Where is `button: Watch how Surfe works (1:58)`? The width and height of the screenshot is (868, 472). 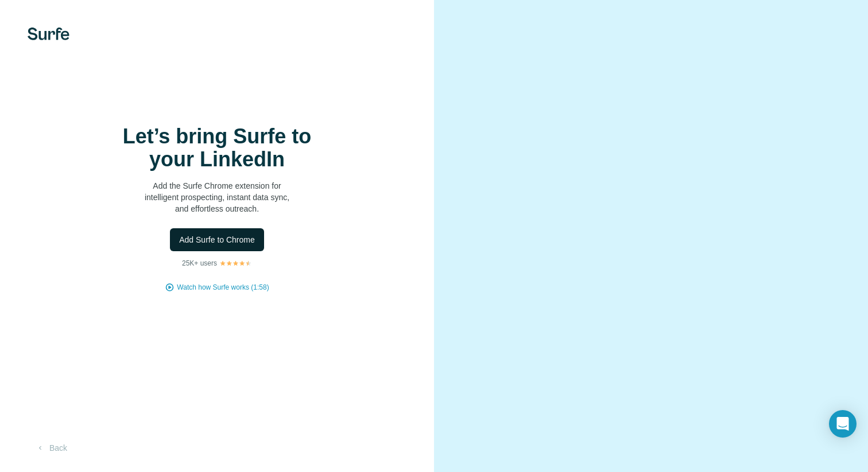
button: Watch how Surfe works (1:58) is located at coordinates (222, 287).